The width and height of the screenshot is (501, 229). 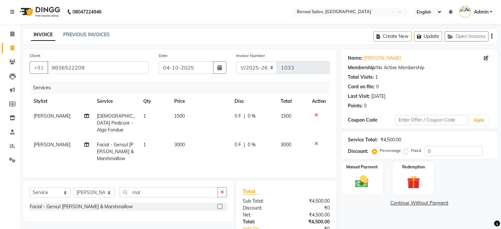 What do you see at coordinates (262, 201) in the screenshot?
I see `div: Sub Total:` at bounding box center [262, 201].